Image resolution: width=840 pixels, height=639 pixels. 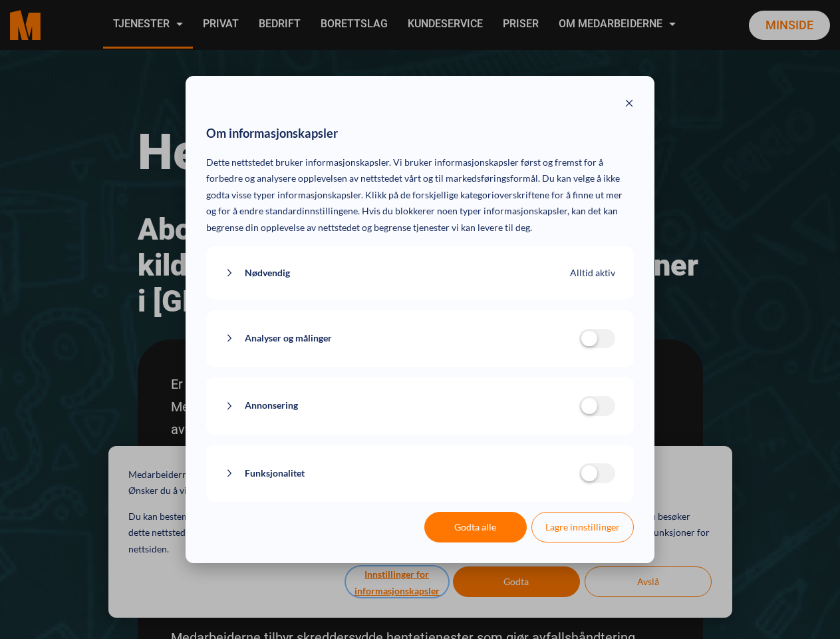 What do you see at coordinates (271, 406) in the screenshot?
I see `span: Annonsering` at bounding box center [271, 406].